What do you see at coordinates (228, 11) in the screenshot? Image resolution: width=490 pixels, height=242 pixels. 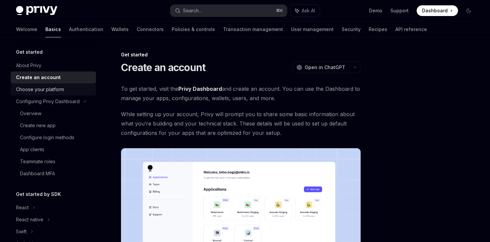 I see `button: Search...⌘K` at bounding box center [228, 11].